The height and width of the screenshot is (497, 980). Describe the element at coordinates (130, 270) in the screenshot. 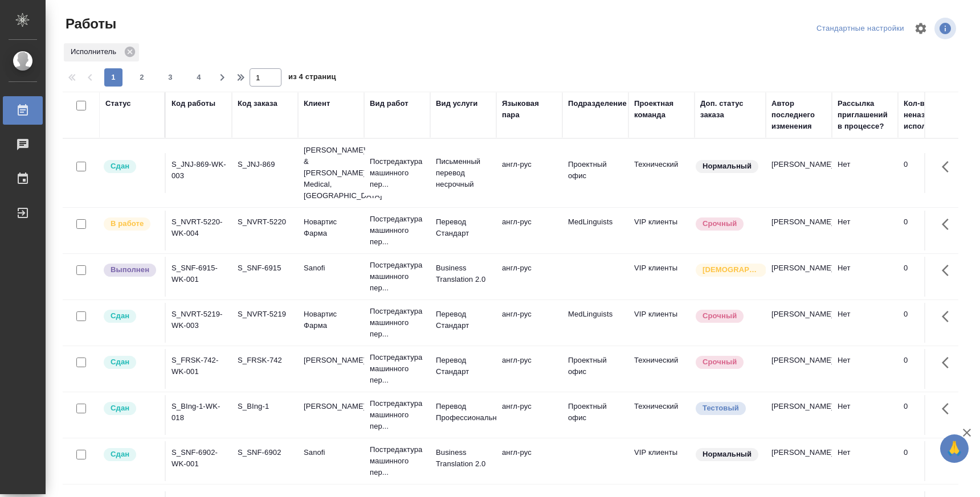

I see `div: Исполнитель завершил работу` at that location.